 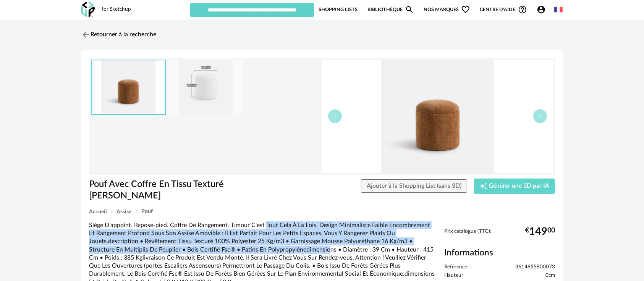 I want to click on img: svg+xml;base64,PHN2ZyB3aWR0aD0iMjQiIGhlaWdodD0iMjQiIHZpZXdCb3g9IjAgMCAyNCAyNCIgZmlsbD0ibm9uZSIgeG..., so click(x=86, y=35).